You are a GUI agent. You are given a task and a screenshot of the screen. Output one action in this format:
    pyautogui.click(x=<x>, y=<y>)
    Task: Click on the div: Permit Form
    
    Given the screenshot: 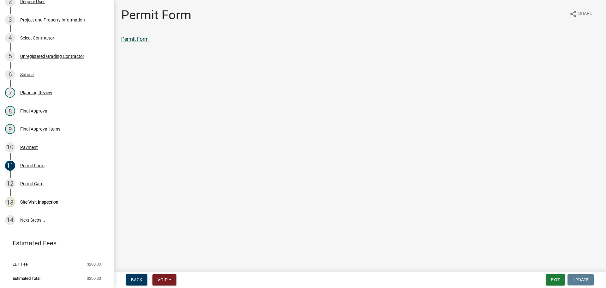 What is the action you would take?
    pyautogui.click(x=32, y=165)
    